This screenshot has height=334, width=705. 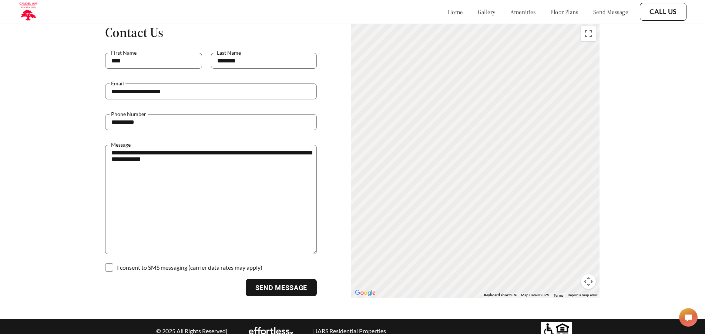 What do you see at coordinates (663, 12) in the screenshot?
I see `button: Call Us` at bounding box center [663, 12].